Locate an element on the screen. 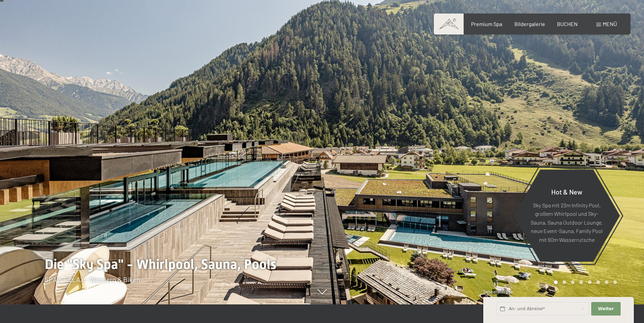 This screenshot has height=323, width=644. a: Bildergalerie is located at coordinates (530, 24).